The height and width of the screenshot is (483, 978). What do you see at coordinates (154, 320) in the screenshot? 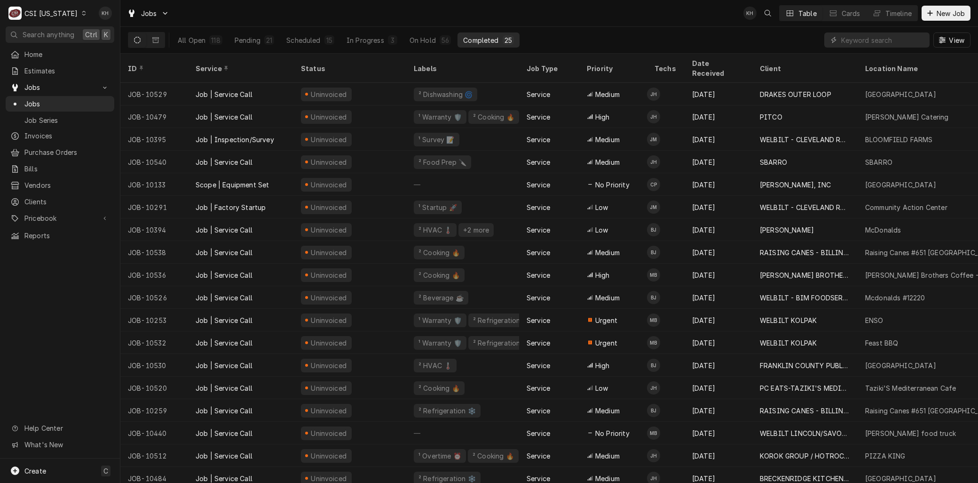
I see `div: JOB-10253` at bounding box center [154, 320].